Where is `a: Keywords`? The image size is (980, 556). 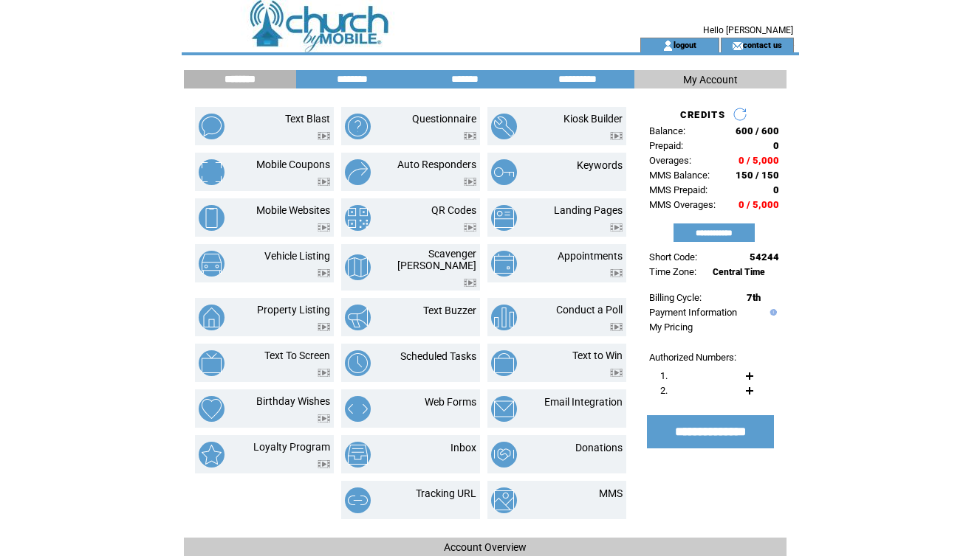
a: Keywords is located at coordinates (600, 165).